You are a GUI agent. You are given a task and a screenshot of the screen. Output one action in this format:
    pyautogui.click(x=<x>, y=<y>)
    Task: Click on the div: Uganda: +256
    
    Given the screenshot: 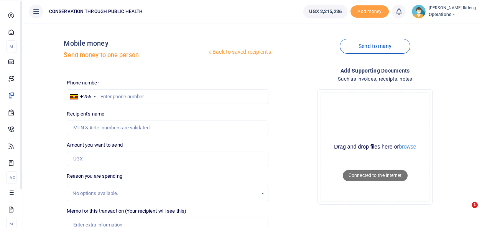 What is the action you would take?
    pyautogui.click(x=82, y=97)
    